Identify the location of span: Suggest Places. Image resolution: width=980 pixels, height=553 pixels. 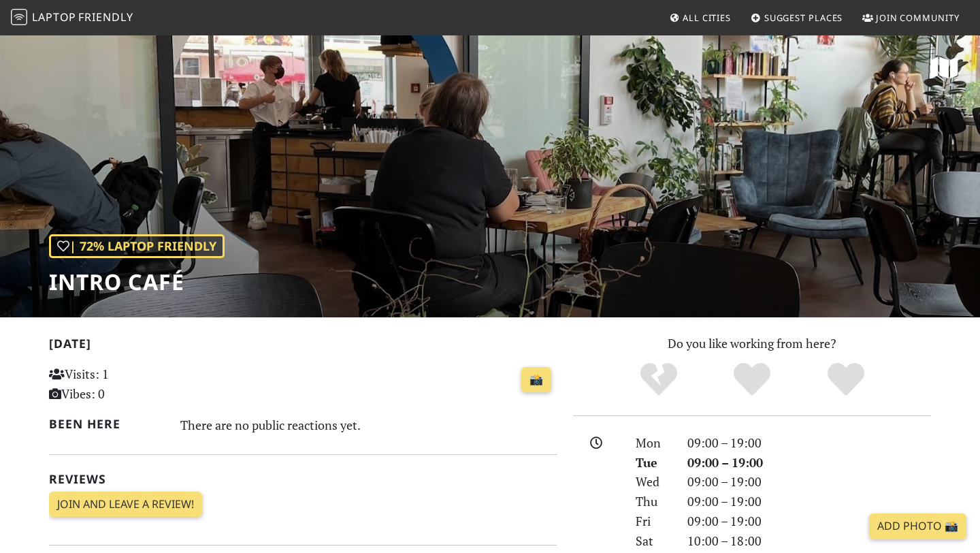
(804, 18).